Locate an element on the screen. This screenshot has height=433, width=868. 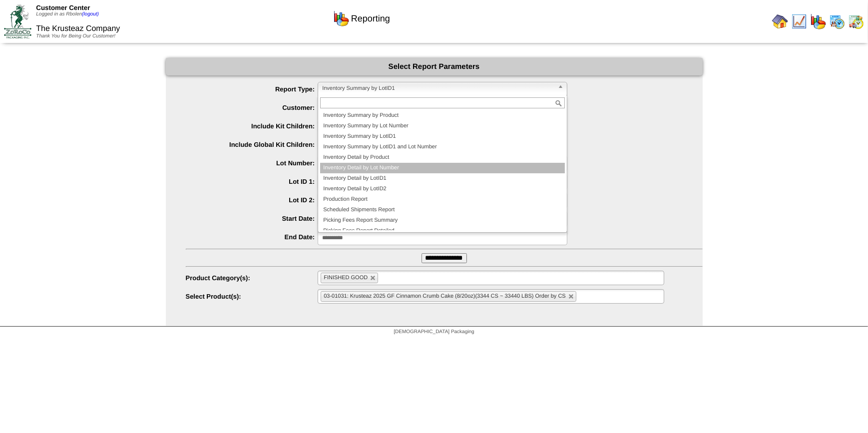
img: line_graph.gif is located at coordinates (799, 21).